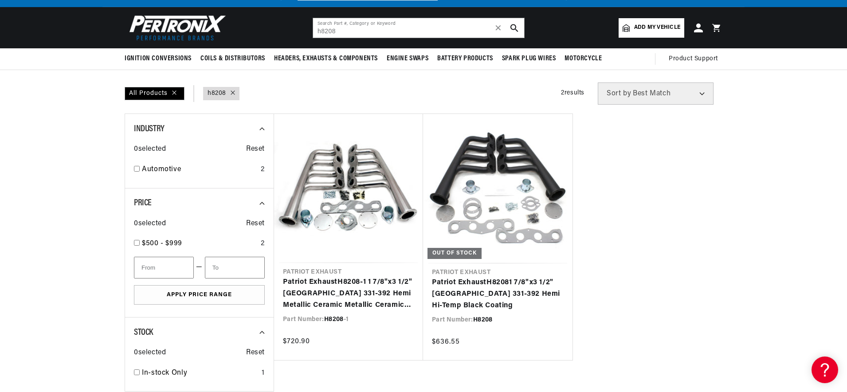  I want to click on summary: Ignition Conversions, so click(160, 59).